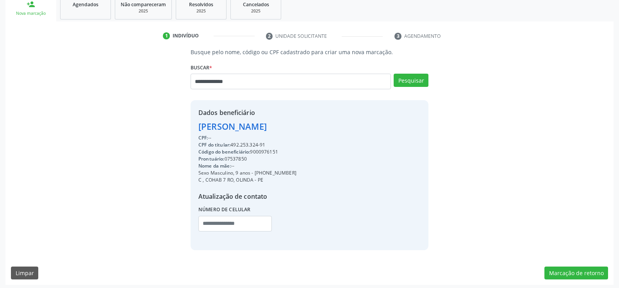 This screenshot has height=288, width=619. I want to click on button: Marcação de retorno, so click(576, 274).